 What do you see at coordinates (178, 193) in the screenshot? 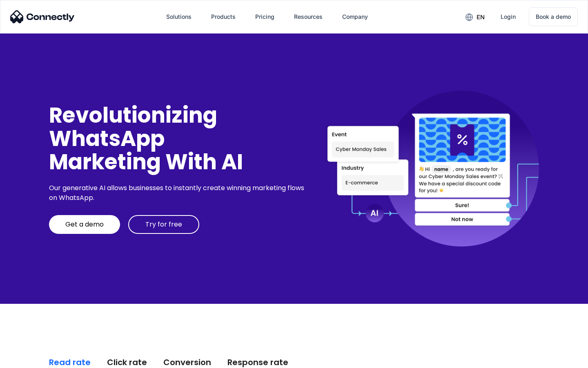
I see `div: Our generative AI allows businesses to instantly create winning marketing flows on WhatsApp.` at bounding box center [178, 193].